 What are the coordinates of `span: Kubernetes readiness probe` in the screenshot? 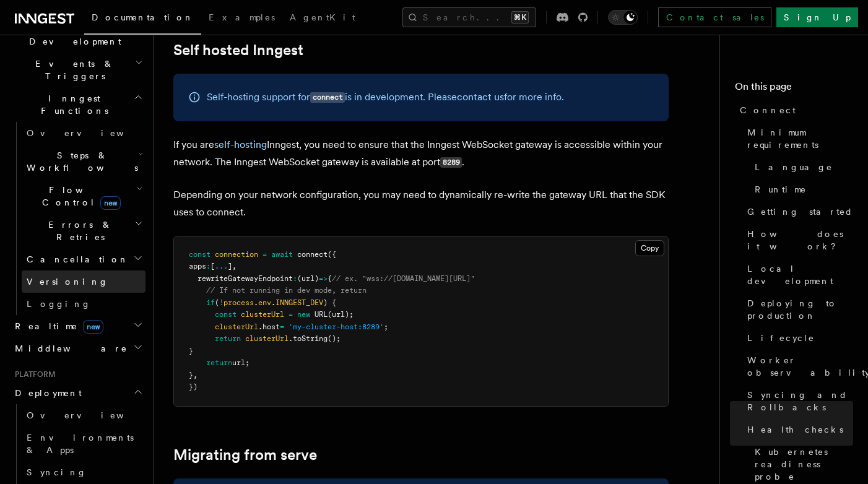 It's located at (804, 464).